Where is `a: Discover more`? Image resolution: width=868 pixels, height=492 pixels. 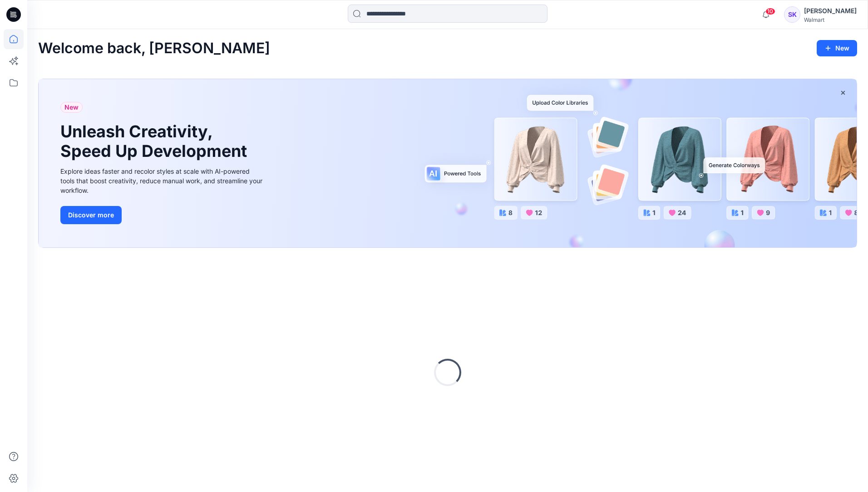 a: Discover more is located at coordinates (163, 215).